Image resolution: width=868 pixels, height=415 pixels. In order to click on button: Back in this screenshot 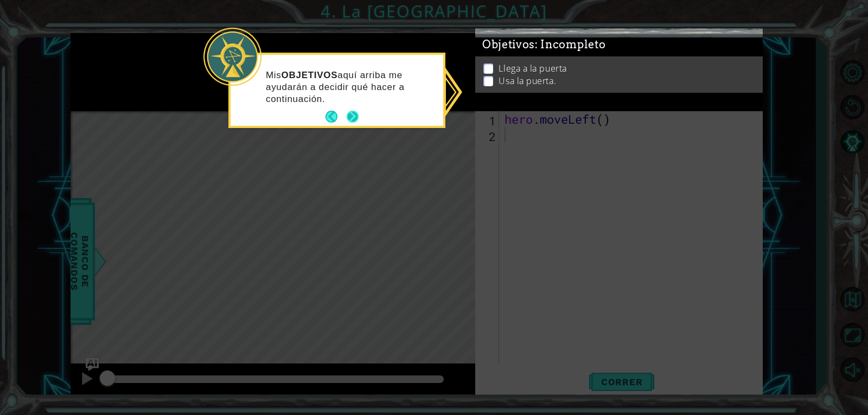, I will do `click(336, 116)`.